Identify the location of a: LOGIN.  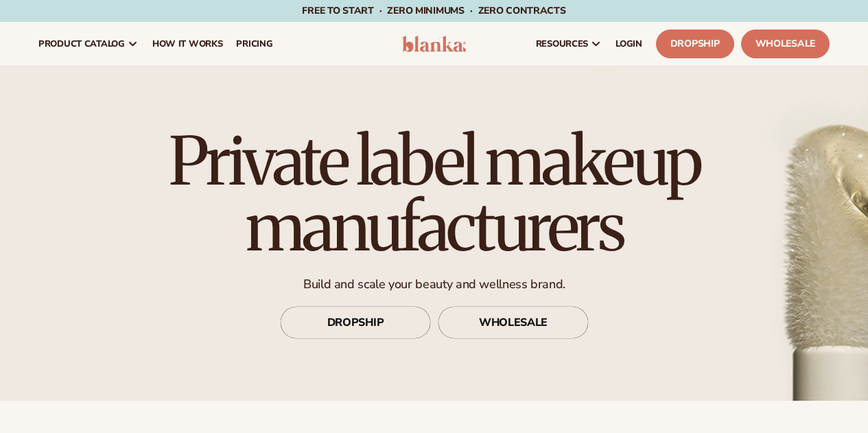
(629, 44).